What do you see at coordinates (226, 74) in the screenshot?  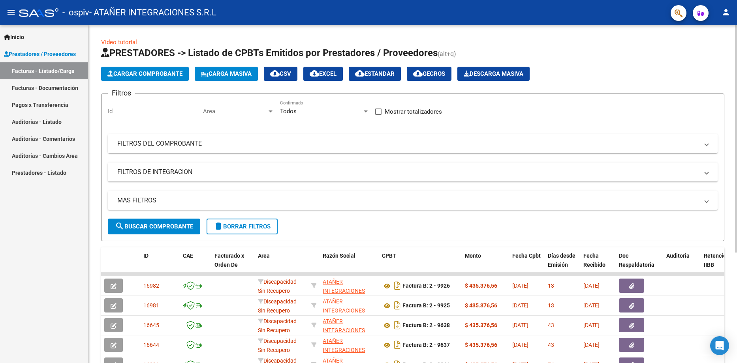 I see `button: Carga Masiva` at bounding box center [226, 74].